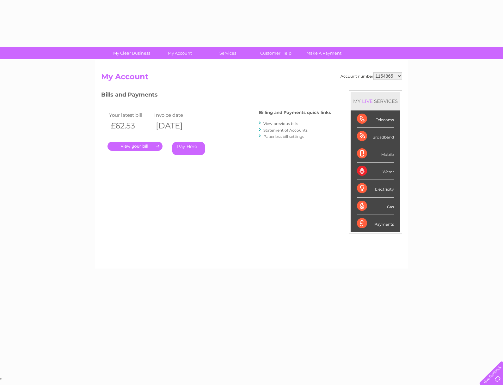 This screenshot has height=385, width=503. I want to click on div: Telecoms, so click(375, 119).